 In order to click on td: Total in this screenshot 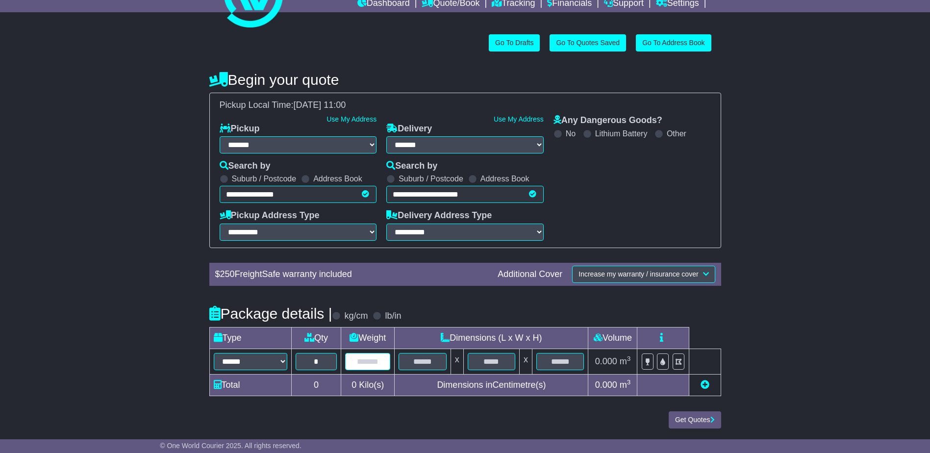, I will do `click(250, 385)`.